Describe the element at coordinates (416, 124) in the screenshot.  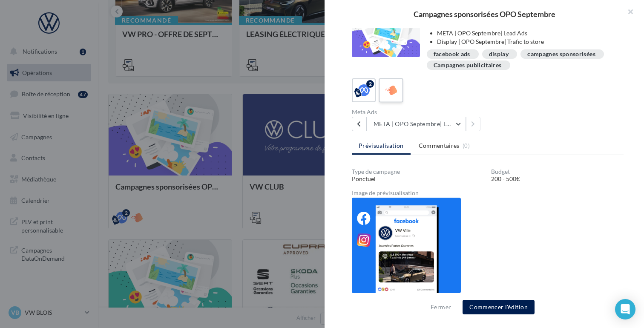
I see `button: META | OPO Septembre| Lead Ads` at that location.